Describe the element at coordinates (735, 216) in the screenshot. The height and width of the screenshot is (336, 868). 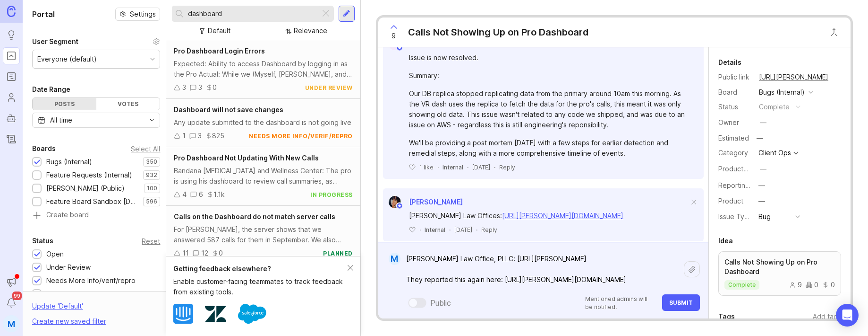
I see `label: Issue Type` at that location.